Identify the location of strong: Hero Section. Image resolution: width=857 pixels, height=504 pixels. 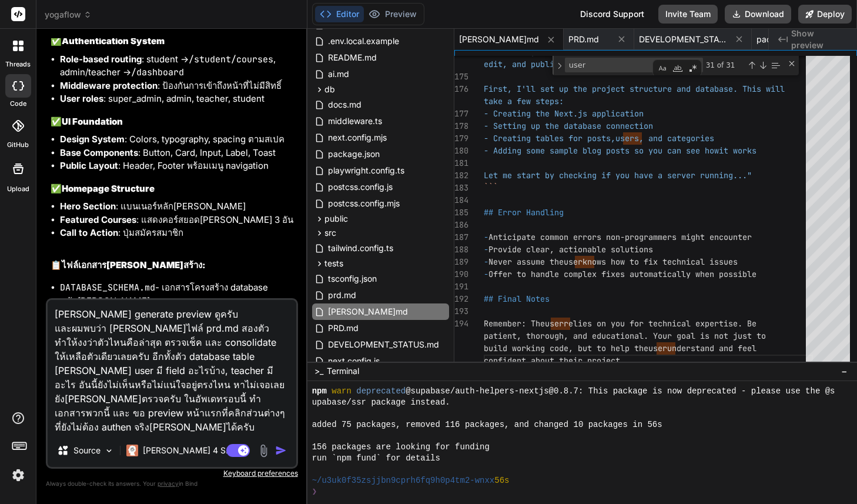
(88, 206).